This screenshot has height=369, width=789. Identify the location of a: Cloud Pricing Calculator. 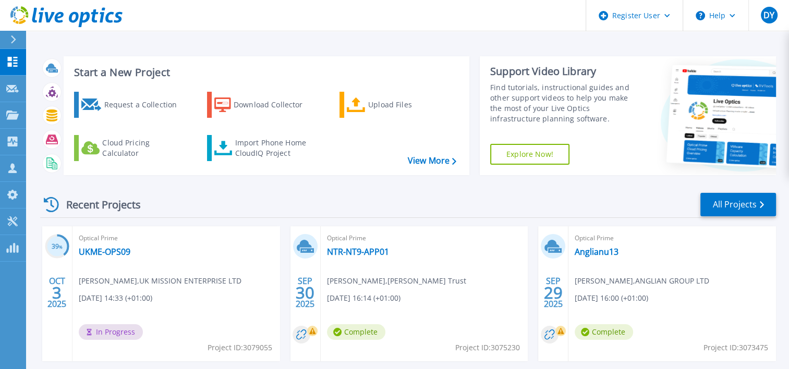
(132, 148).